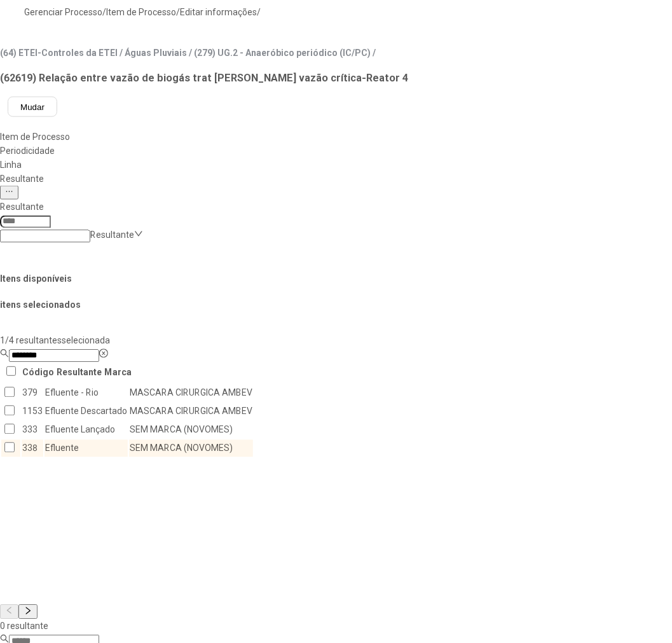  I want to click on a: Editar informações, so click(218, 12).